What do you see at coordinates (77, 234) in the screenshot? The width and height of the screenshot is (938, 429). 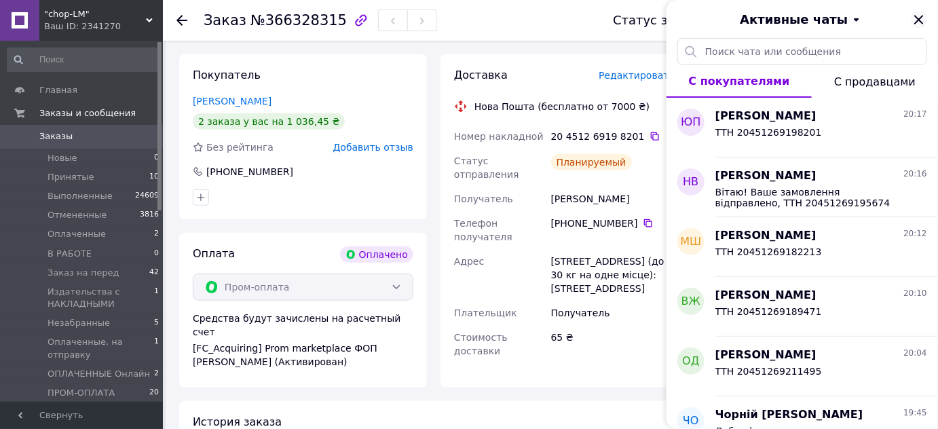 I see `span: Оплаченные` at bounding box center [77, 234].